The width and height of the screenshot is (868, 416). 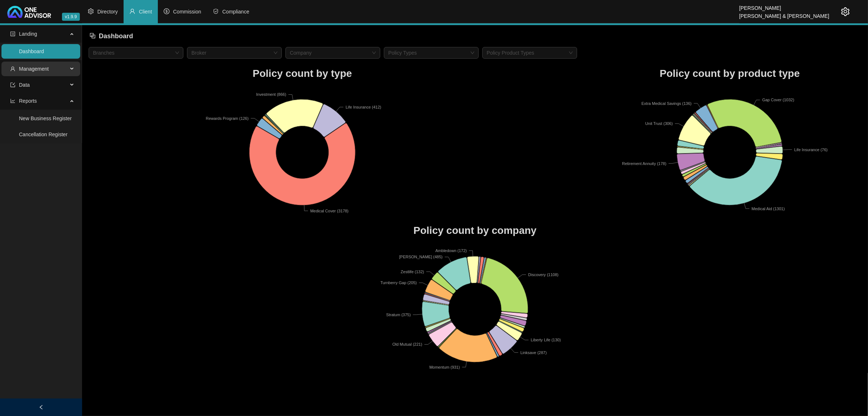 What do you see at coordinates (29, 12) in the screenshot?
I see `img: 2df55531c6924b55f21c4cf5d4484680-logo-light.svg` at bounding box center [29, 12].